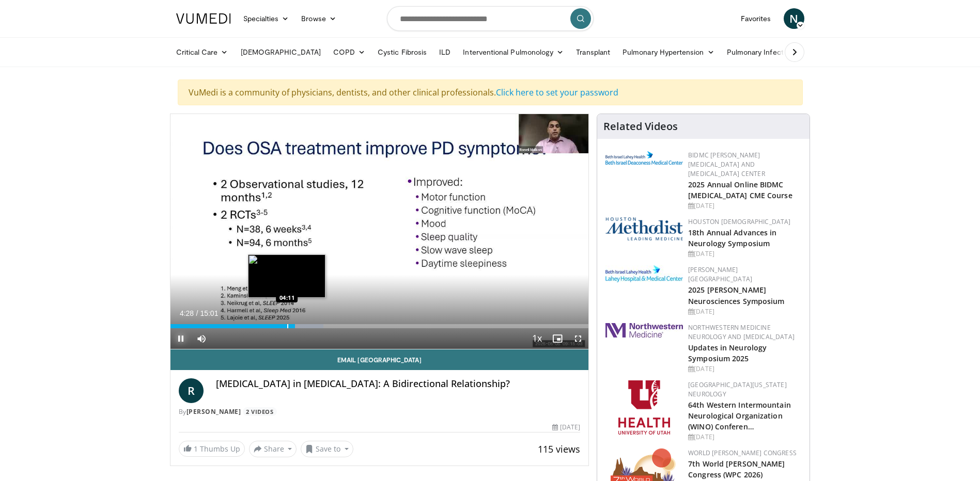 This screenshot has width=980, height=481. What do you see at coordinates (537, 339) in the screenshot?
I see `button: Playback Rate` at bounding box center [537, 339].